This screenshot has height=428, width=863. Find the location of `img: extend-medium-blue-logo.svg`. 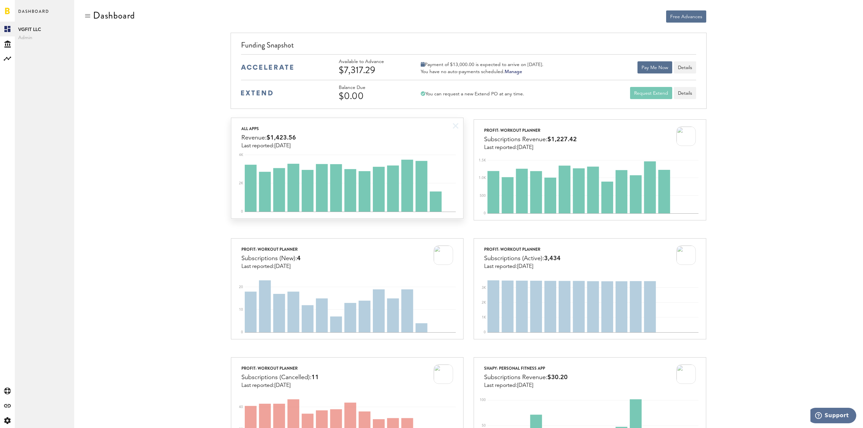

img: extend-medium-blue-logo.svg is located at coordinates (257, 93).